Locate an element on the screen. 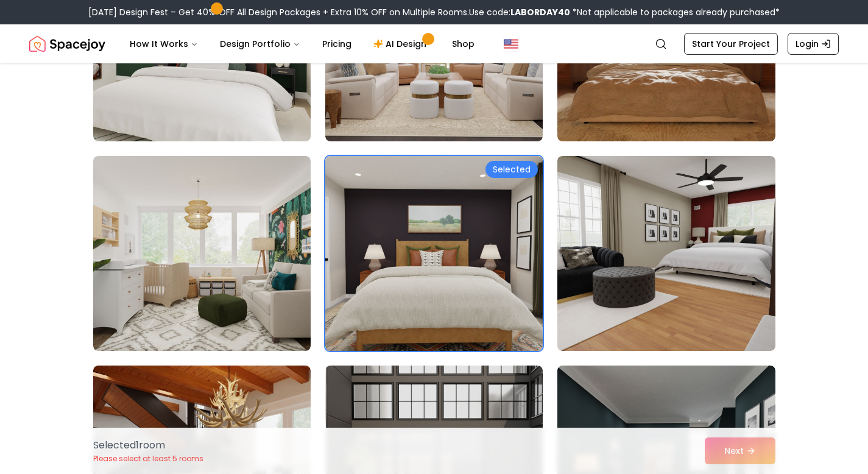 The image size is (868, 474). a: Login is located at coordinates (813, 44).